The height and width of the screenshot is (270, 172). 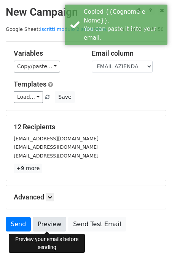 I want to click on h5: Email column, so click(x=125, y=53).